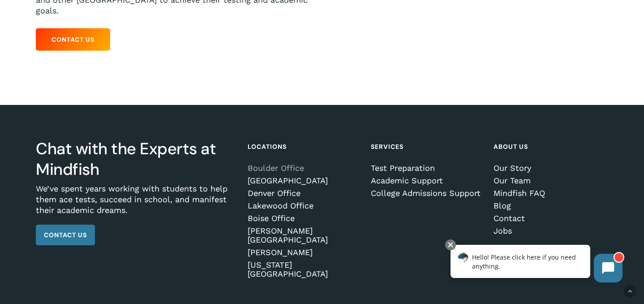 The width and height of the screenshot is (644, 304). I want to click on a: Academic Support, so click(426, 181).